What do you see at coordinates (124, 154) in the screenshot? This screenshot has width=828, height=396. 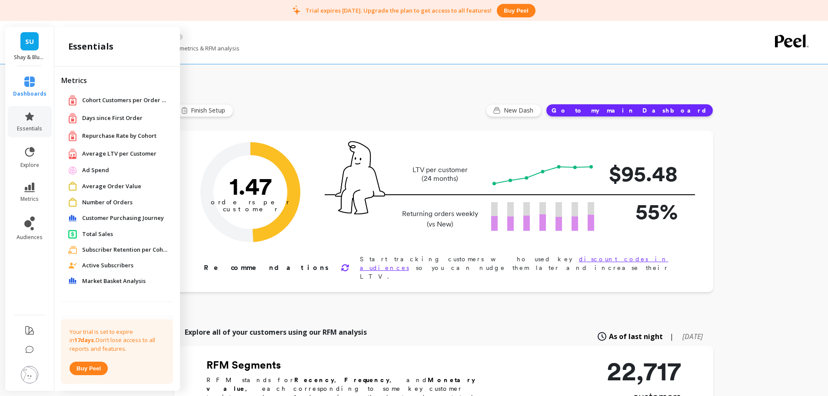 I see `a: Average LTV per Customer` at bounding box center [124, 154].